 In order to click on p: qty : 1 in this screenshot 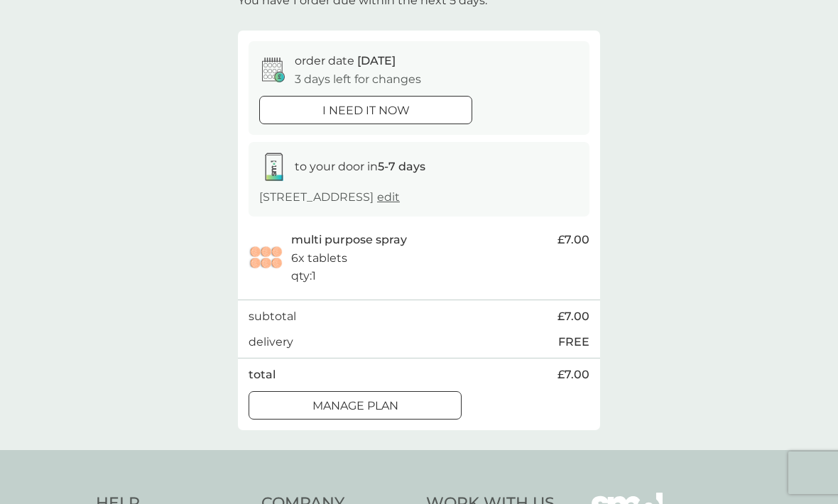, I will do `click(303, 276)`.